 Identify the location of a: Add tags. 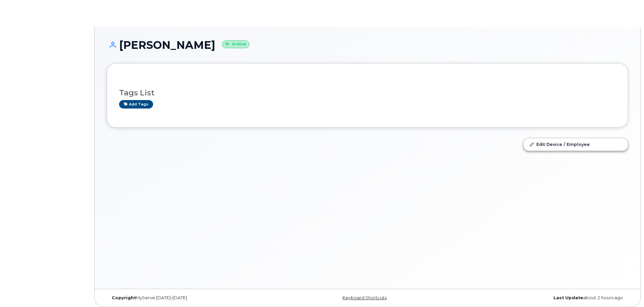
(136, 104).